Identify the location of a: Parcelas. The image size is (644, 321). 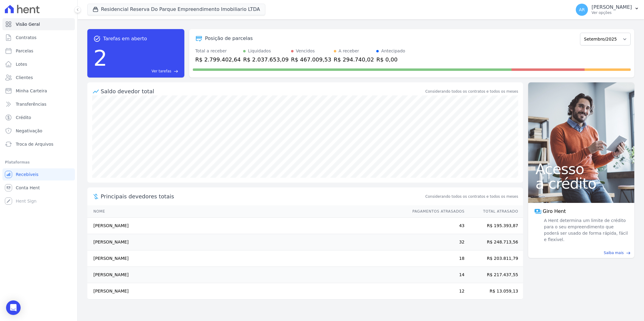
(38, 51).